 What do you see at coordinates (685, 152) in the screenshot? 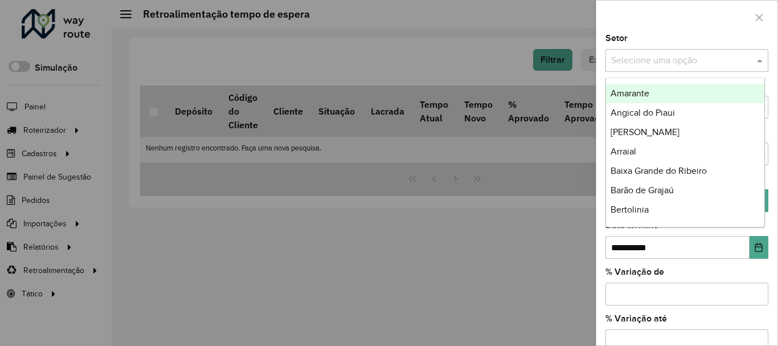
I see `ng-dropdown-panel: Options list` at bounding box center [685, 152].